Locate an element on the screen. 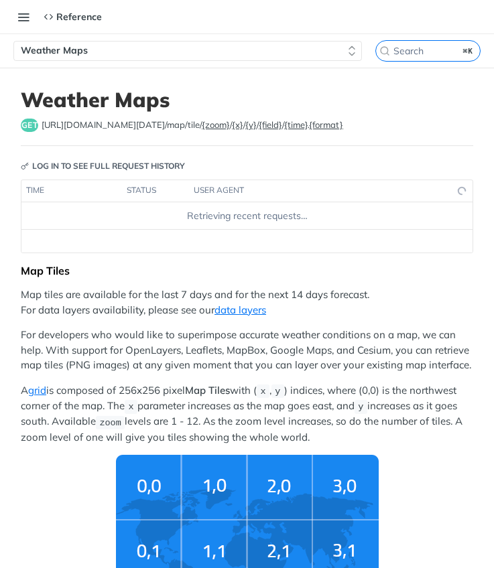 The image size is (494, 568). strong: Map Tiles is located at coordinates (207, 390).